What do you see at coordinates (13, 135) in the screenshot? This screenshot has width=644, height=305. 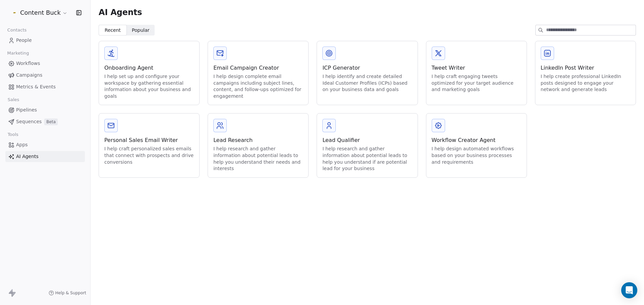 I see `span: Tools` at bounding box center [13, 135].